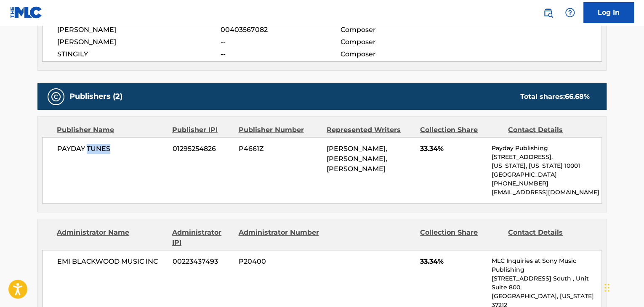 The image size is (644, 307). What do you see at coordinates (546, 148) in the screenshot?
I see `p: Payday Publishing` at bounding box center [546, 148].